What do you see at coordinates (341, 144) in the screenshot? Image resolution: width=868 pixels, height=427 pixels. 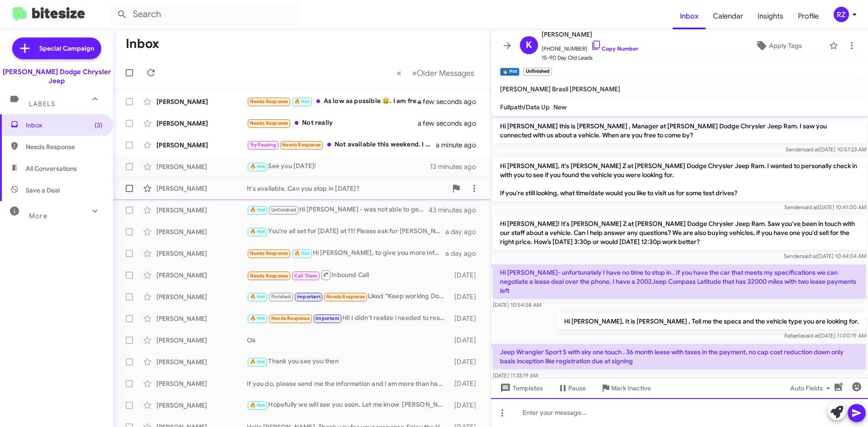 I see `div: Not available this weekend. I will just table this till lease expiration. Thanks` at bounding box center [341, 144].